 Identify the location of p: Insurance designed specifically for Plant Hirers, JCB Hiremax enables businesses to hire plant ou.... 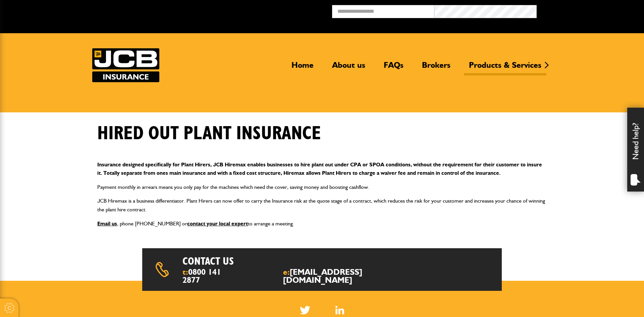
(322, 169).